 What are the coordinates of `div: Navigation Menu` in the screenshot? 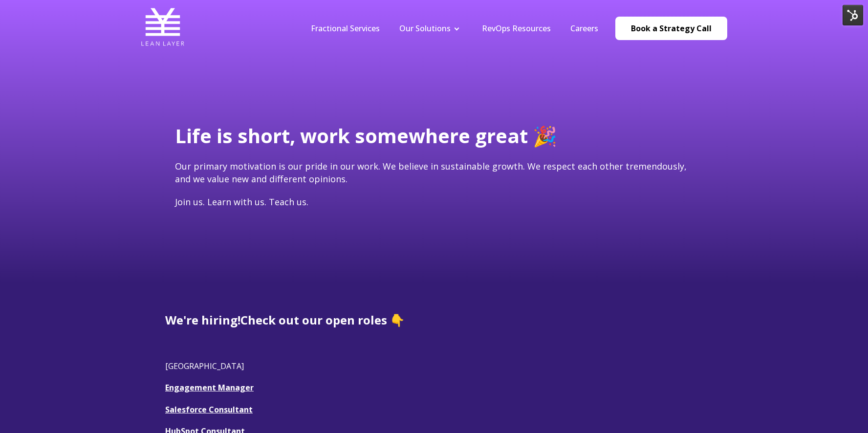 It's located at (455, 28).